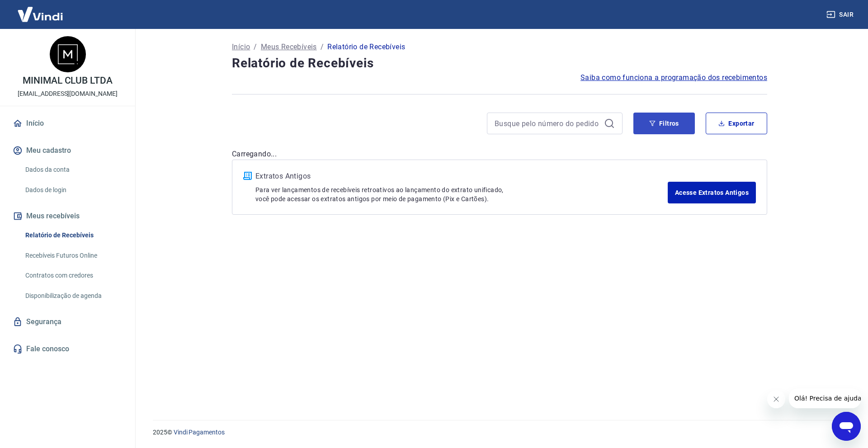 The image size is (868, 448). What do you see at coordinates (664, 124) in the screenshot?
I see `button: Filtros` at bounding box center [664, 124].